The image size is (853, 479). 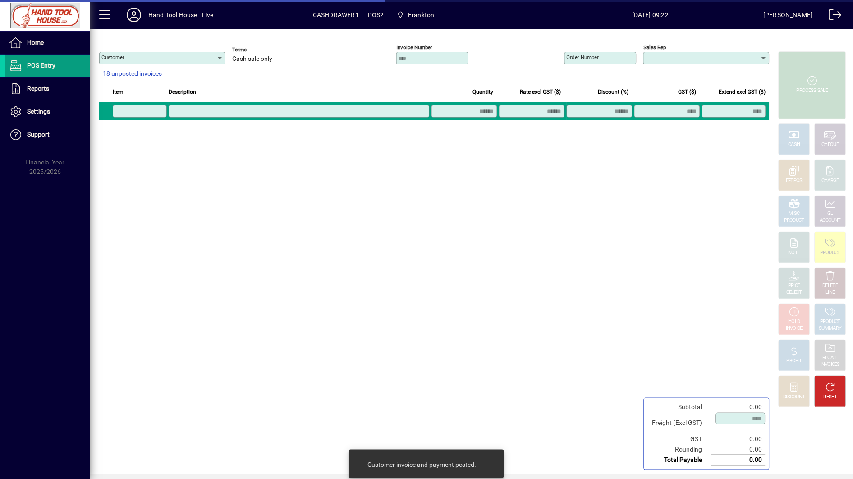 I want to click on span: 18 unposted invoices, so click(x=132, y=74).